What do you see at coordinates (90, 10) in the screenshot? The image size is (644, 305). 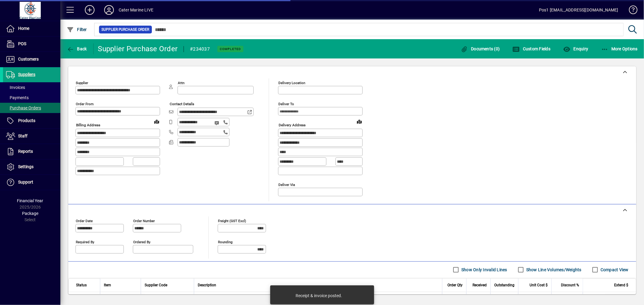 I see `button: Add` at bounding box center [90, 10].